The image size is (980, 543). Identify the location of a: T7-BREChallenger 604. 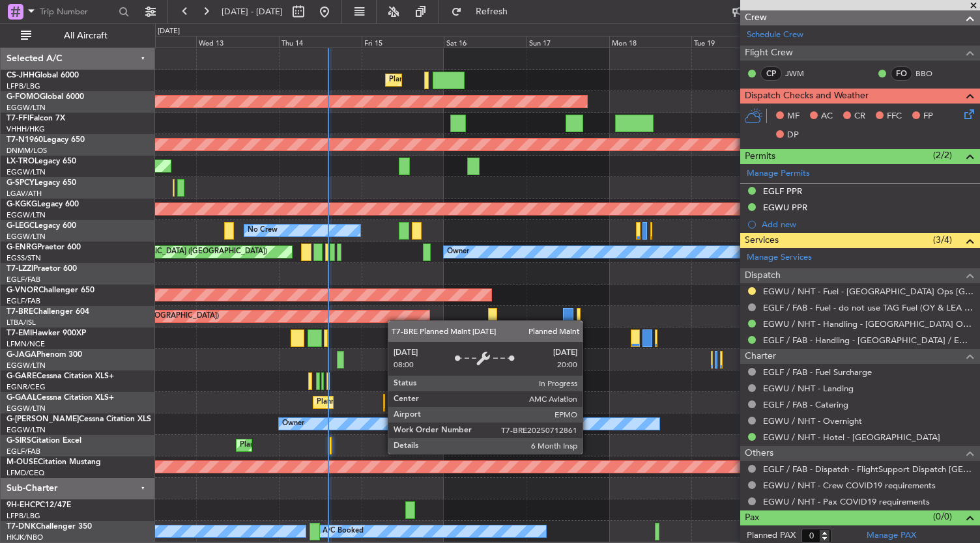
(48, 312).